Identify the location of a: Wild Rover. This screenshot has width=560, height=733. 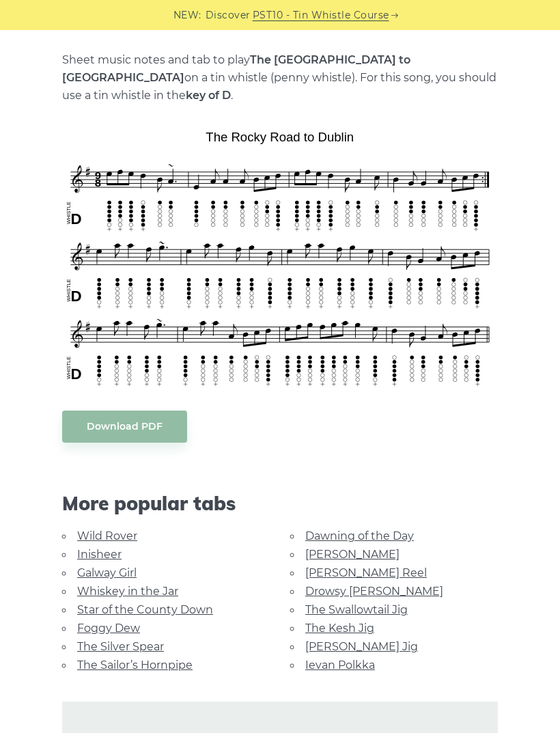
(107, 536).